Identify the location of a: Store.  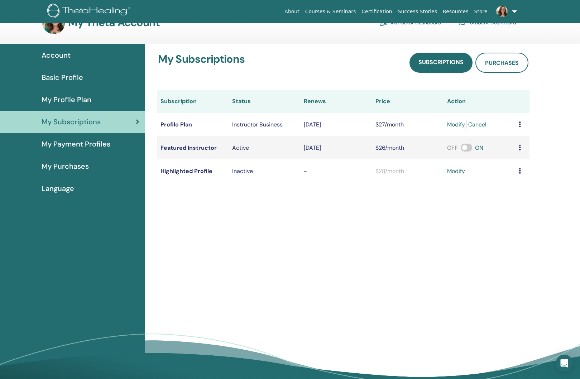
(480, 11).